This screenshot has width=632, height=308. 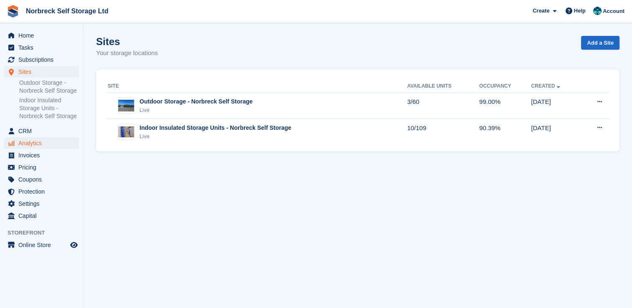 I want to click on img: Sally King, so click(x=598, y=11).